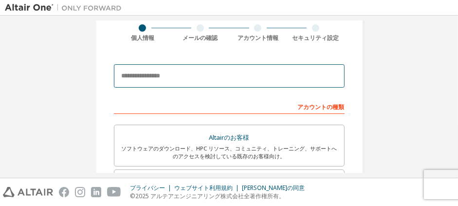  I want to click on img: youtube.svg, so click(114, 192).